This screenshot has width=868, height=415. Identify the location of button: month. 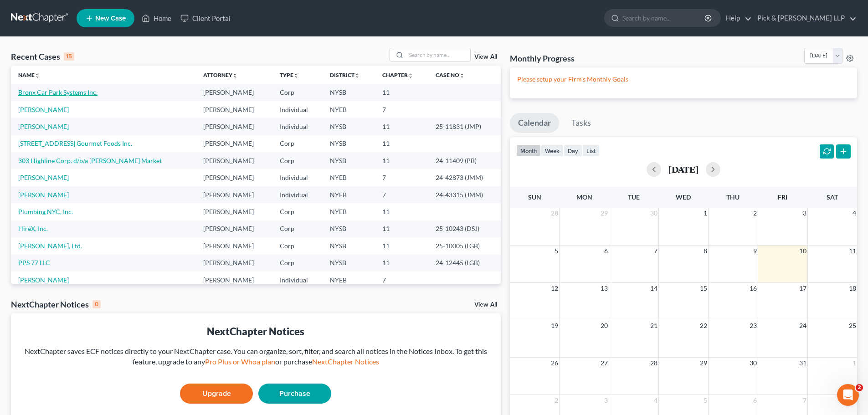
(528, 151).